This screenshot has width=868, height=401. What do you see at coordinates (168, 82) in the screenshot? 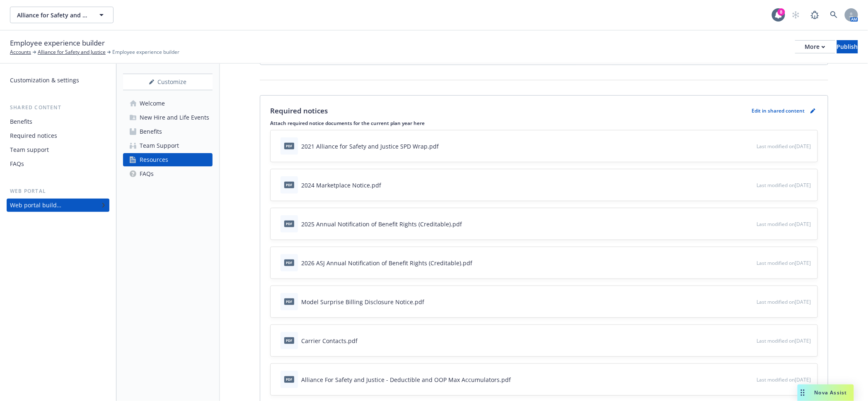
I see `button: Customize` at bounding box center [168, 82].